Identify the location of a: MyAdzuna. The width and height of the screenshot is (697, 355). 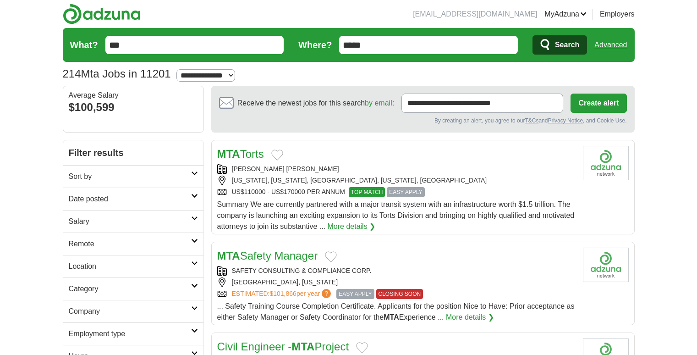
(565, 14).